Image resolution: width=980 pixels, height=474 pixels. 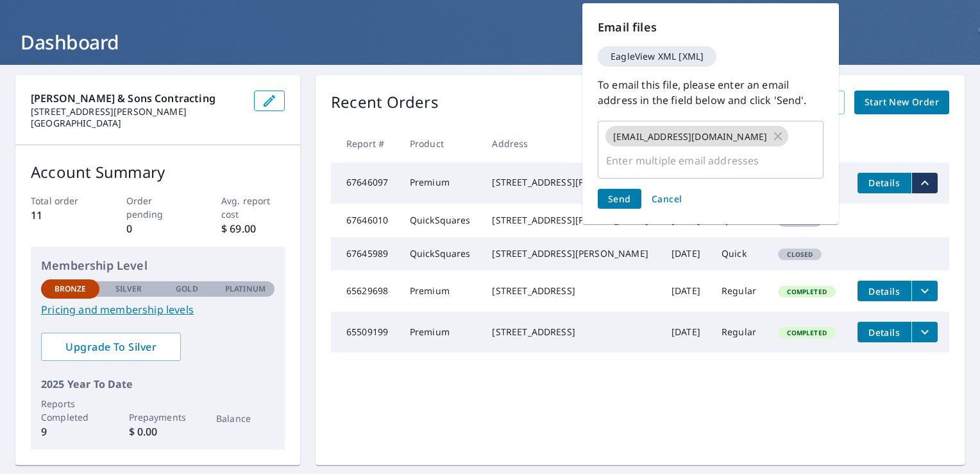 What do you see at coordinates (924, 332) in the screenshot?
I see `button: filesDropdownBtn-65509199` at bounding box center [924, 332].